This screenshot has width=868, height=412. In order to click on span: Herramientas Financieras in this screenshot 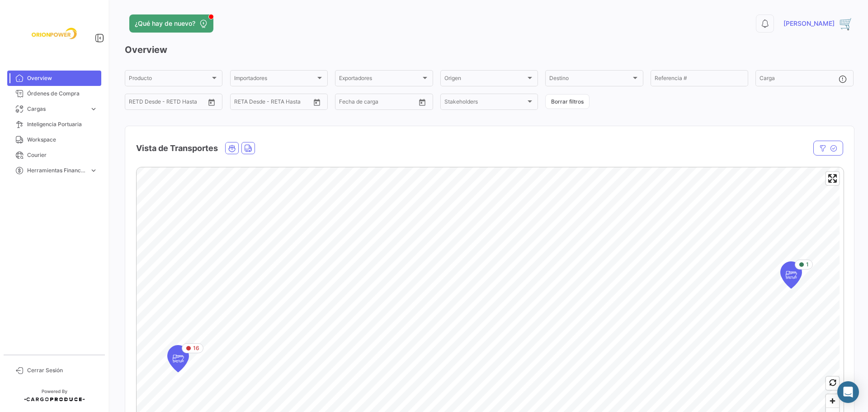, I will do `click(57, 170)`.